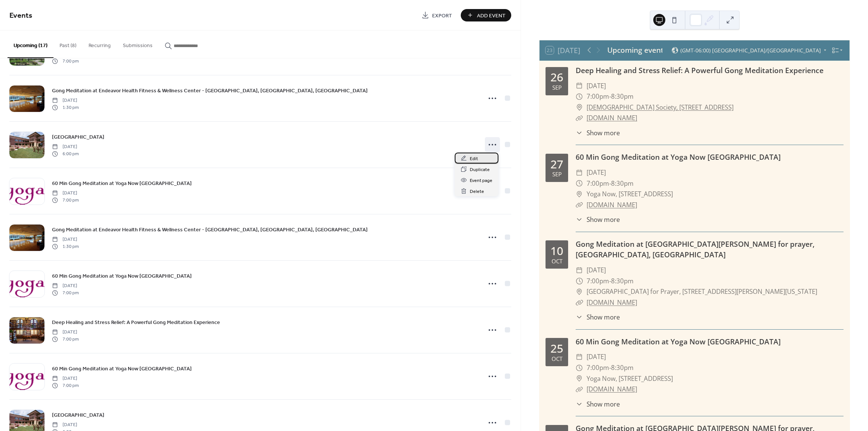 The image size is (868, 431). What do you see at coordinates (556, 164) in the screenshot?
I see `div: 27` at bounding box center [556, 164].